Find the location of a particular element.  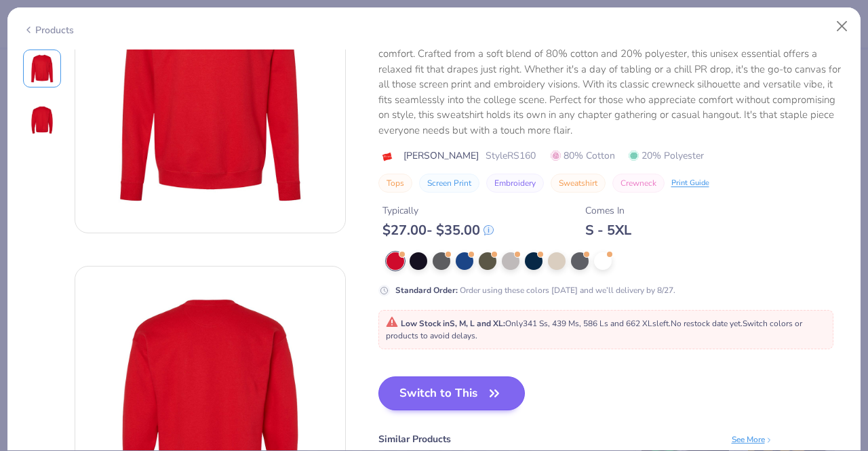

button: Tops is located at coordinates (396, 183).